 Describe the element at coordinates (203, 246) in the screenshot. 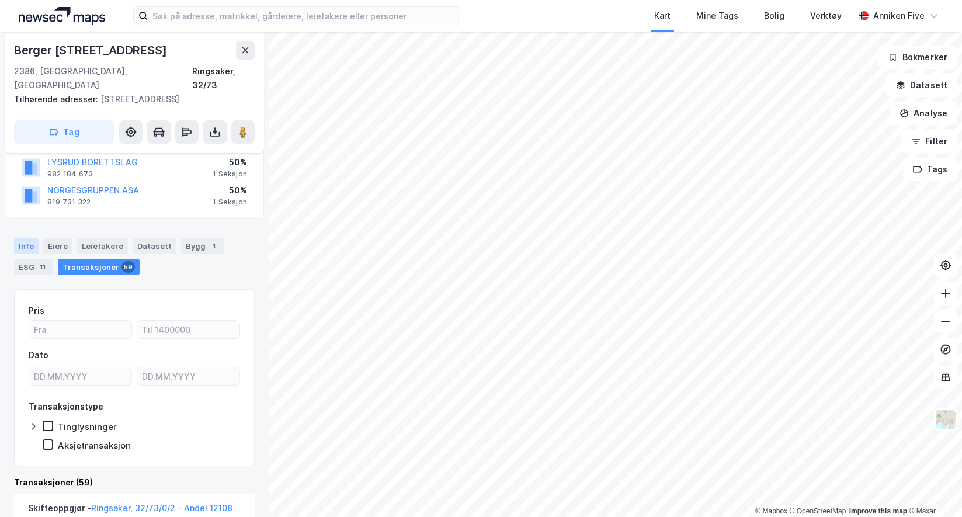

I see `div: Bygg` at that location.